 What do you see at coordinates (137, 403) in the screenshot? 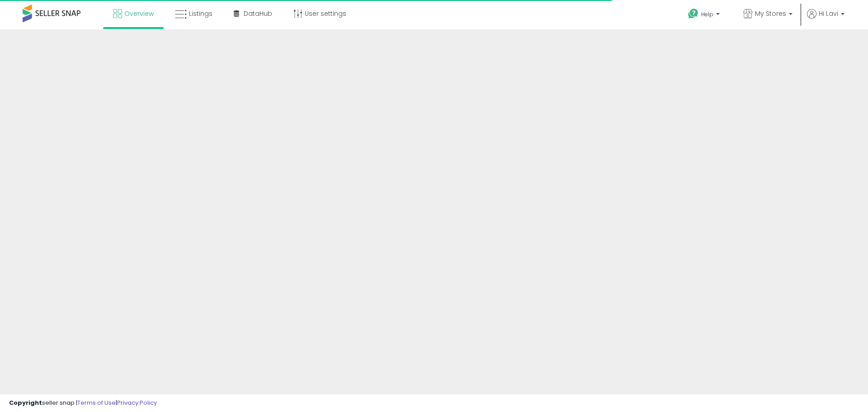
I see `a: Privacy Policy` at bounding box center [137, 403].